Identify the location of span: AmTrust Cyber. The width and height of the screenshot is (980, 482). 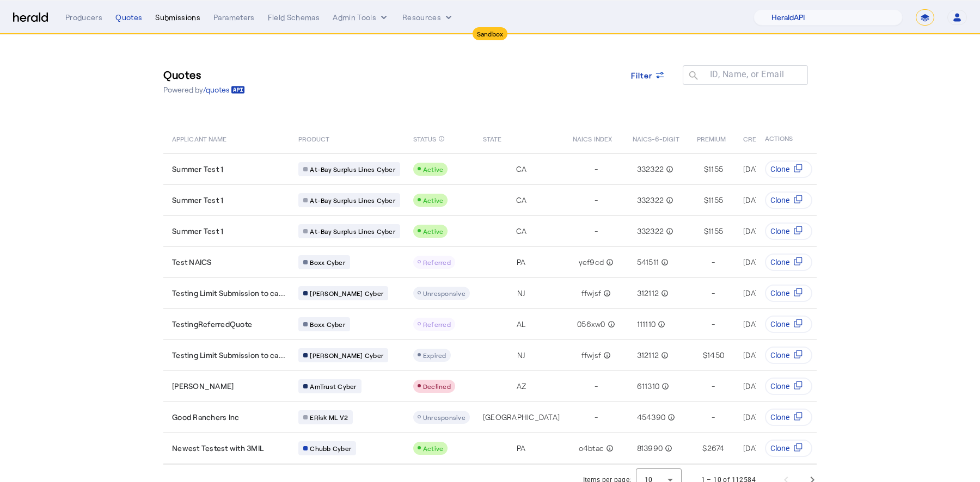
(332, 386).